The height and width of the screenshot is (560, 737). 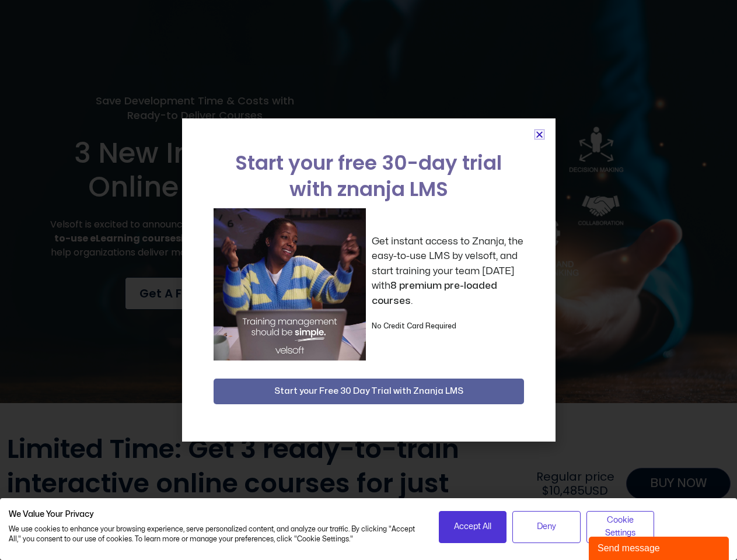 What do you see at coordinates (214, 515) in the screenshot?
I see `h2: We Value Your Privacy` at bounding box center [214, 515].